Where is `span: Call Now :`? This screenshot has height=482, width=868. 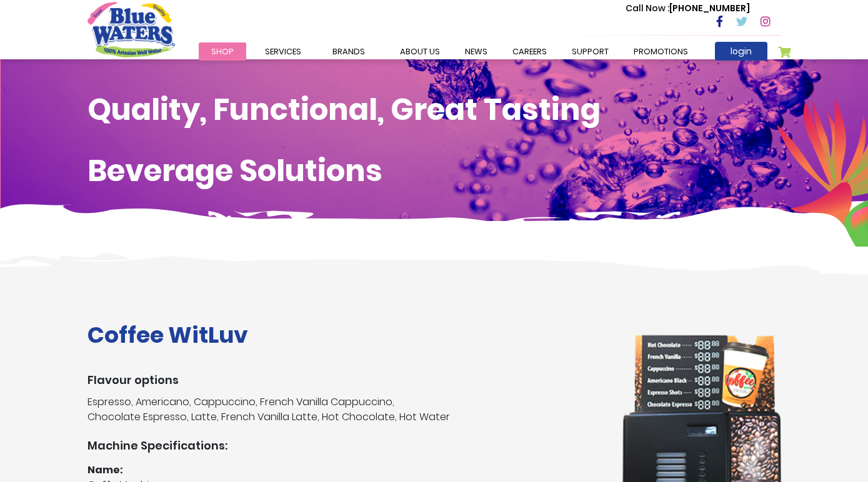 span: Call Now : is located at coordinates (648, 8).